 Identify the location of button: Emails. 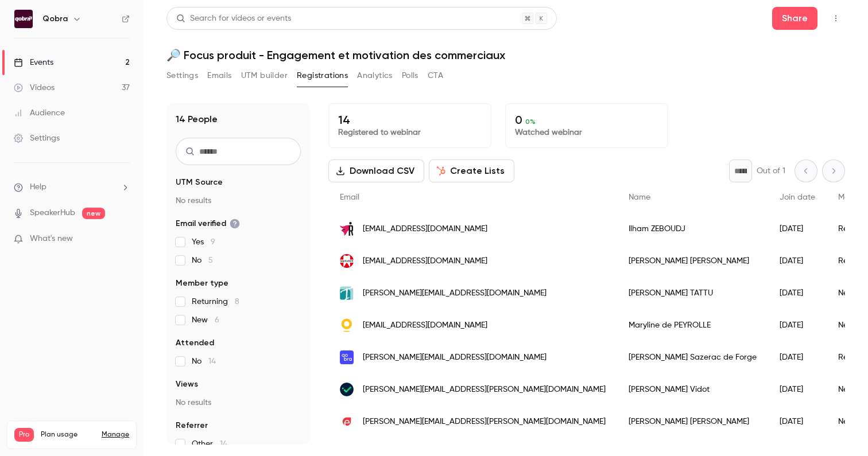
(220, 76).